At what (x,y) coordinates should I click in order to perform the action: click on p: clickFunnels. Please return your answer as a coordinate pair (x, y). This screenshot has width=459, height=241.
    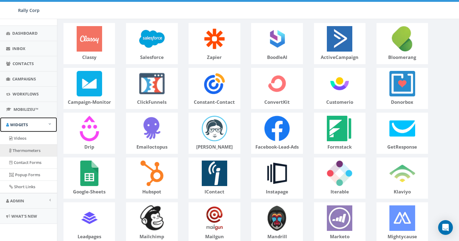
    Looking at the image, I should click on (152, 102).